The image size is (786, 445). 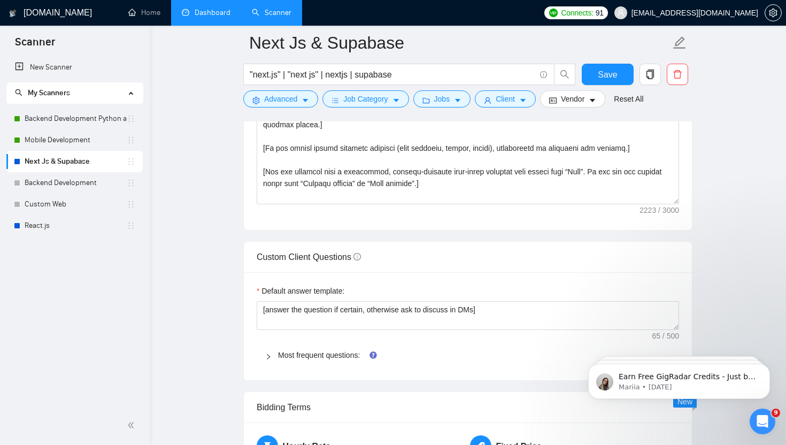 I want to click on span: delete, so click(x=677, y=74).